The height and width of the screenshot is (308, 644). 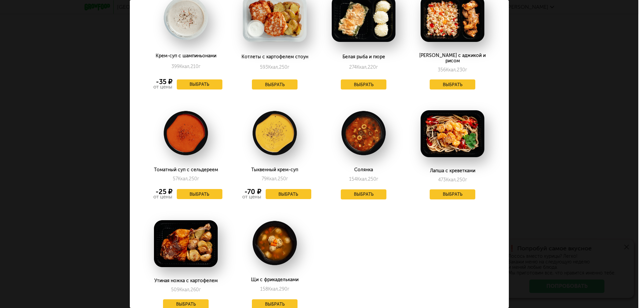 I want to click on div: 57 250, so click(x=186, y=179).